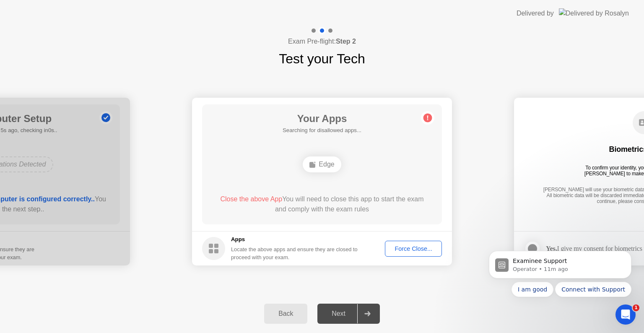  What do you see at coordinates (295, 239) in the screenshot?
I see `h5: Apps` at bounding box center [295, 239].